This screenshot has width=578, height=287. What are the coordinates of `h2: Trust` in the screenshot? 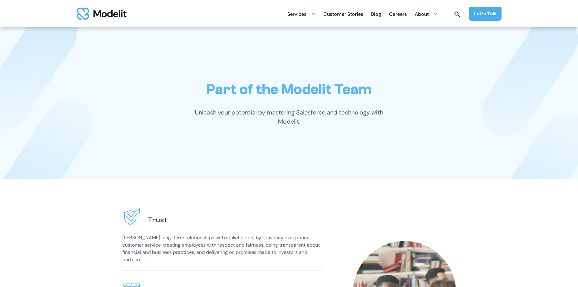 It's located at (157, 220).